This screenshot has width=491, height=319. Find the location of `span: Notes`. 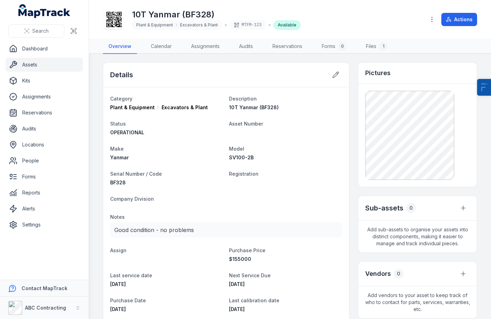

span: Notes is located at coordinates (118, 217).